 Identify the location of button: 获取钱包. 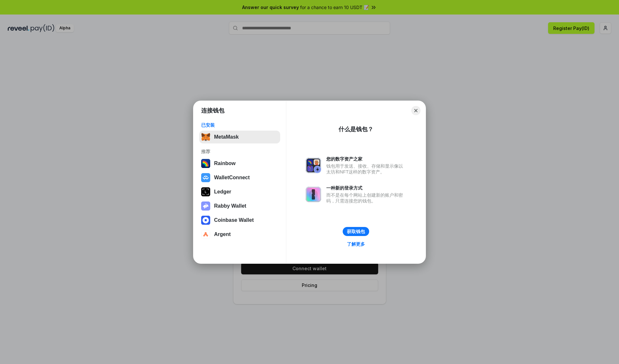
(356, 231).